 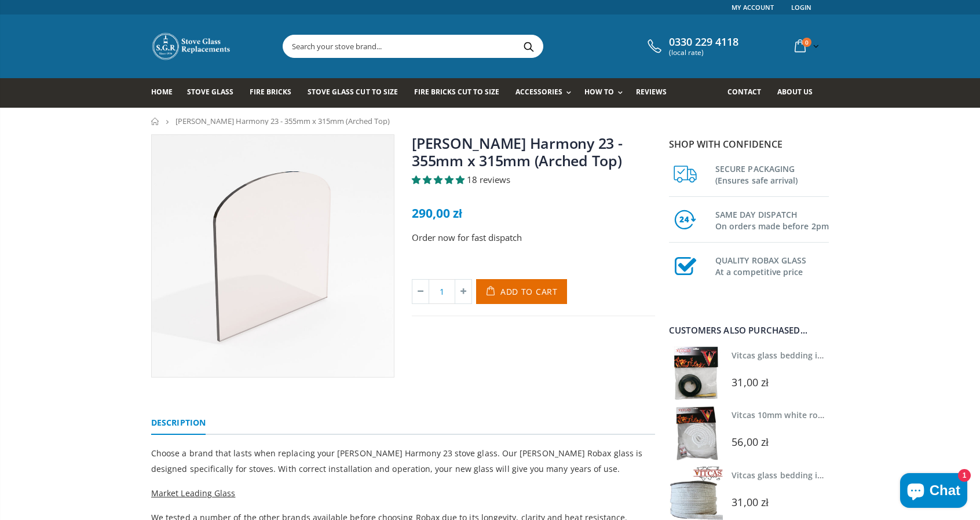 What do you see at coordinates (795, 92) in the screenshot?
I see `span: About us` at bounding box center [795, 92].